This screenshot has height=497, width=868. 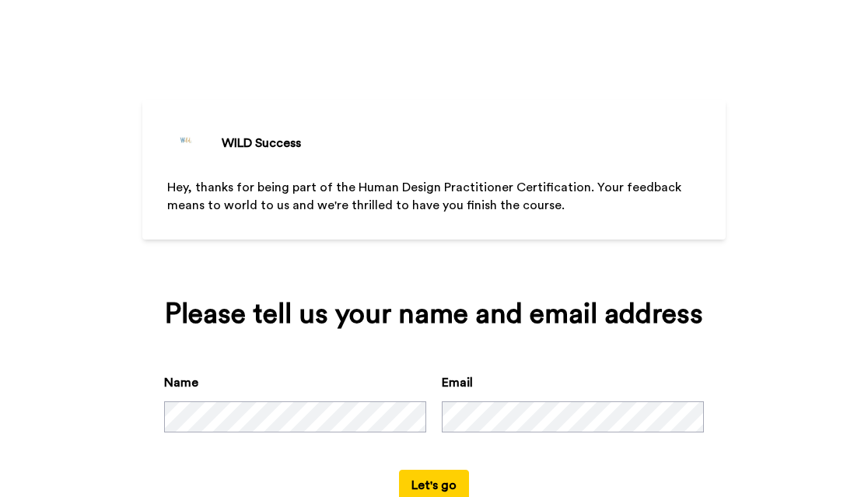 What do you see at coordinates (434, 314) in the screenshot?
I see `div: Please tell us your name and email address` at bounding box center [434, 314].